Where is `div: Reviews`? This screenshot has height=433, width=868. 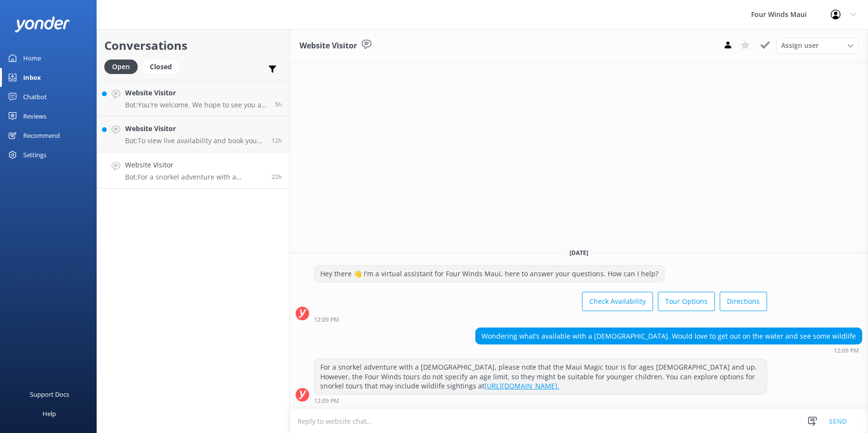 div: Reviews is located at coordinates (35, 116).